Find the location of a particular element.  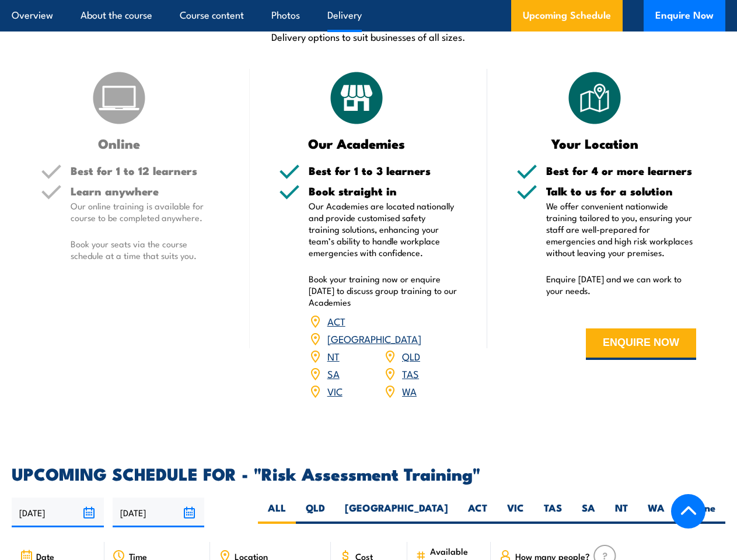

button: ENQUIRE NOW is located at coordinates (641, 344).